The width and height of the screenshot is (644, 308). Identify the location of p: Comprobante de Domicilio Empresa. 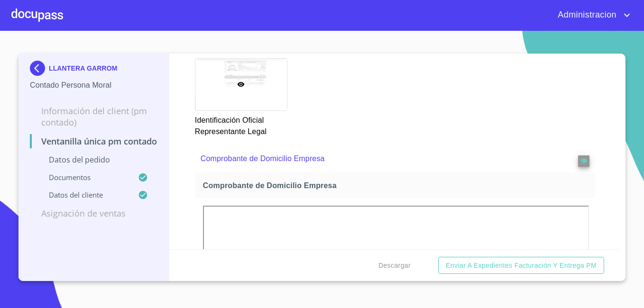
(376, 159).